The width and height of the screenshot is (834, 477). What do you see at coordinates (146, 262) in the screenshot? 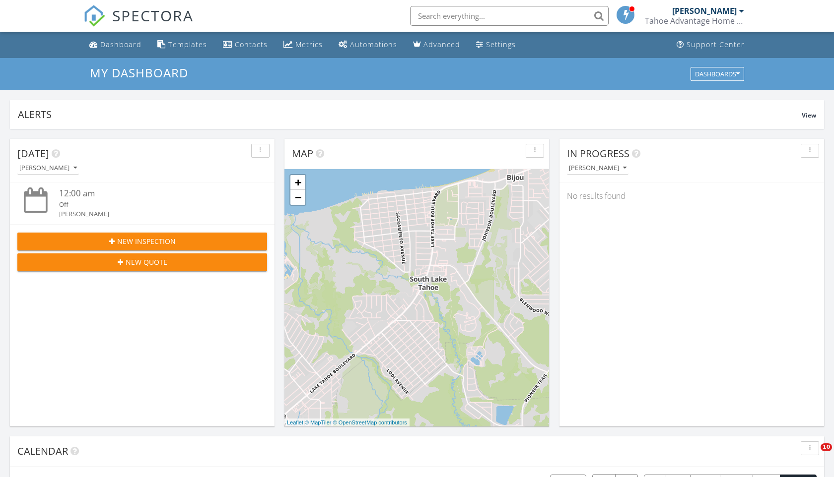
I see `span: New Quote` at bounding box center [146, 262].